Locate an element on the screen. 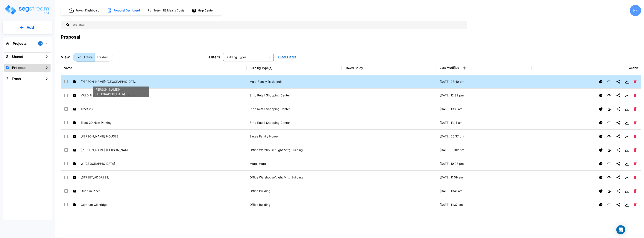 This screenshot has width=644, height=238. button: Active is located at coordinates (84, 57).